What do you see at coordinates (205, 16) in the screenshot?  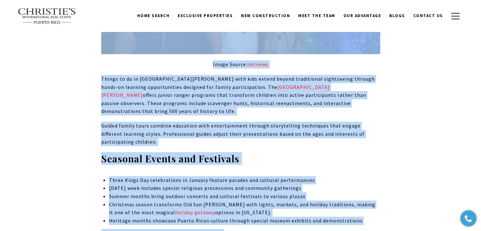 I see `a: Exclusive Properties` at bounding box center [205, 16].